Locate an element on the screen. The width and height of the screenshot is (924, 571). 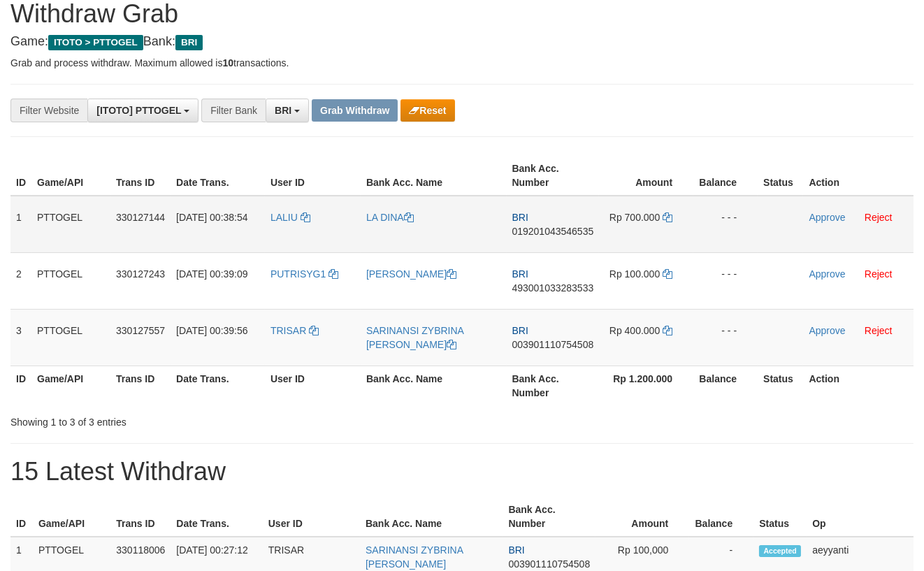
span: 330127144 is located at coordinates (141, 218).